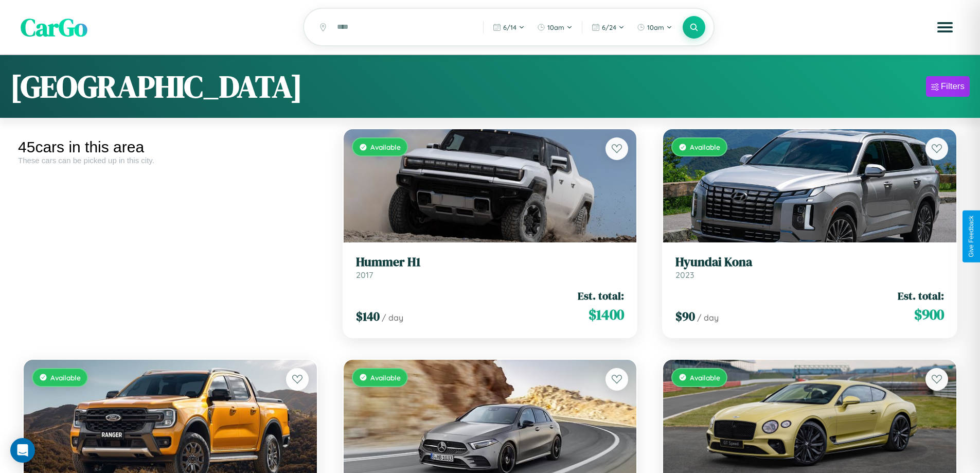 The height and width of the screenshot is (473, 980). What do you see at coordinates (364, 275) in the screenshot?
I see `span: 2017` at bounding box center [364, 275].